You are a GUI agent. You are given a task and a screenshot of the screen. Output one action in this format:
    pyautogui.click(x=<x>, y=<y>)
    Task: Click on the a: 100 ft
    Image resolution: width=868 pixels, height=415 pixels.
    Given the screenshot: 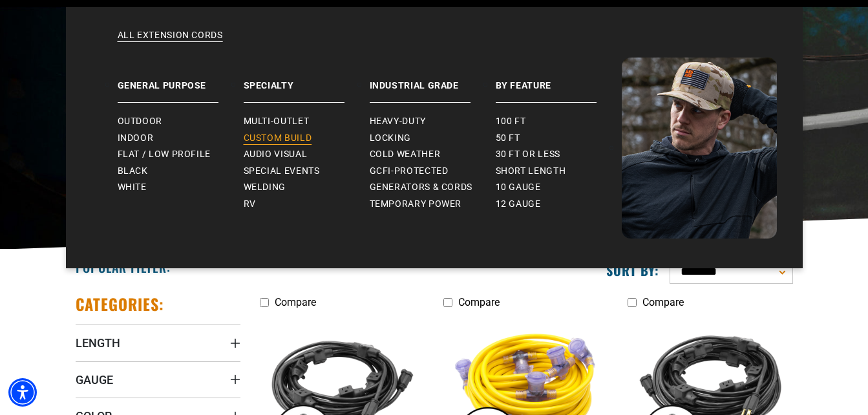 What is the action you would take?
    pyautogui.click(x=558, y=121)
    